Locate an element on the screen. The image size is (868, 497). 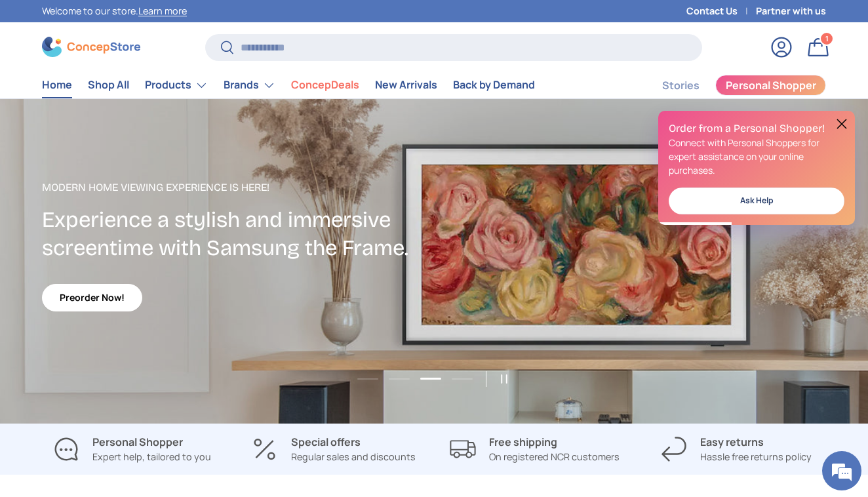
strong: Personal Shopper is located at coordinates (137, 442).